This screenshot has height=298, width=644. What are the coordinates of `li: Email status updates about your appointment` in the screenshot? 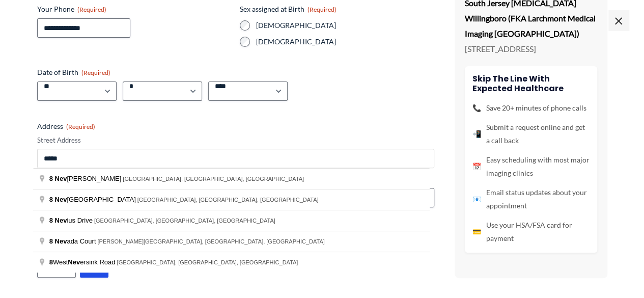 It's located at (531, 199).